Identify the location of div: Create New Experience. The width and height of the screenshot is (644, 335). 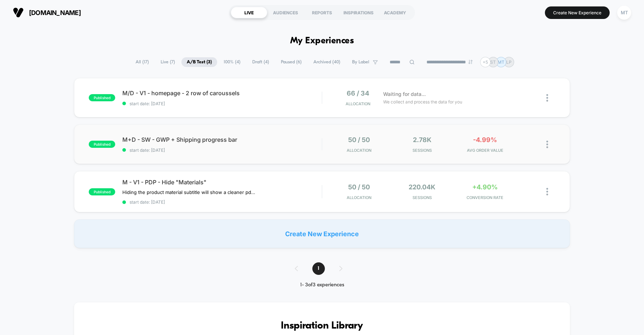
(322, 234).